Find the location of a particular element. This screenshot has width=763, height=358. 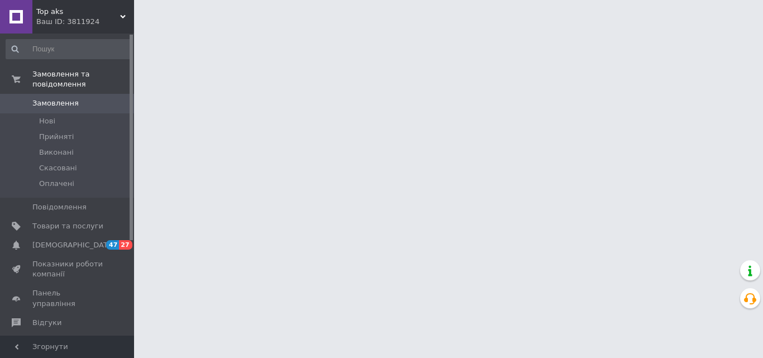

span: Замовлення is located at coordinates (55, 103).